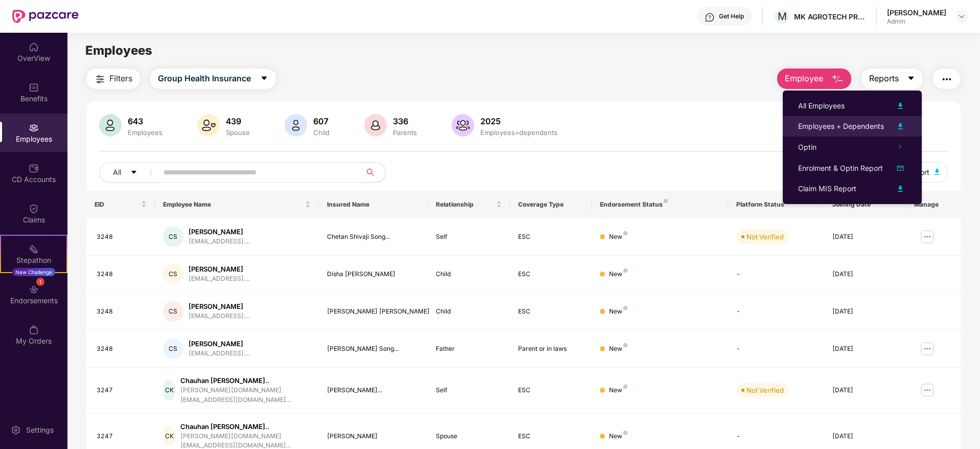 The image size is (980, 449). I want to click on th: Employee Name, so click(237, 205).